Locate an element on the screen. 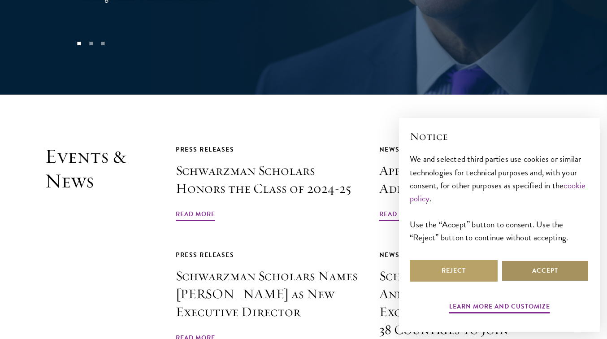  h3: Application Tips from the Admissions Team is located at coordinates (471, 180).